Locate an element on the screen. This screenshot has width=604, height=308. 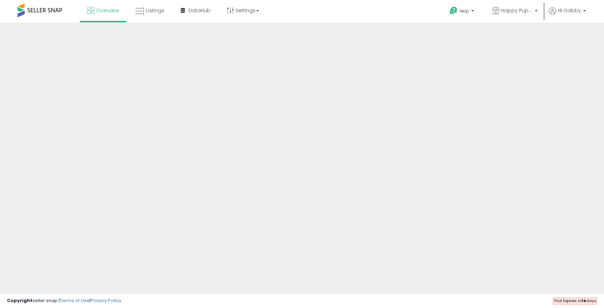
span: Help is located at coordinates (464, 11).